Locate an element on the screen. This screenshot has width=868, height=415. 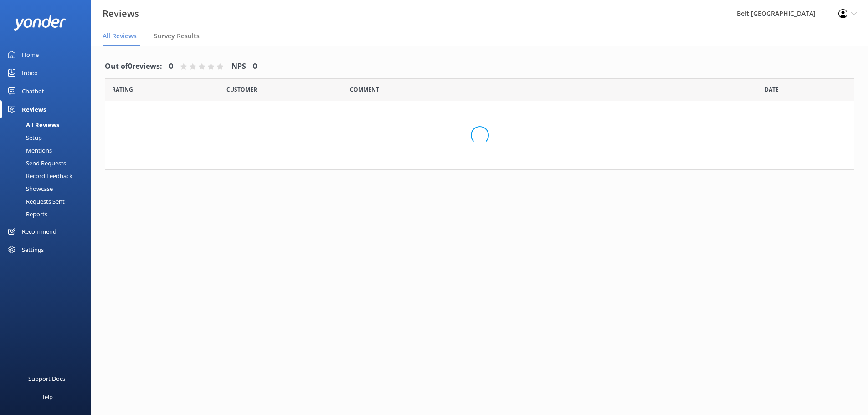
div: Showcase is located at coordinates (29, 189).